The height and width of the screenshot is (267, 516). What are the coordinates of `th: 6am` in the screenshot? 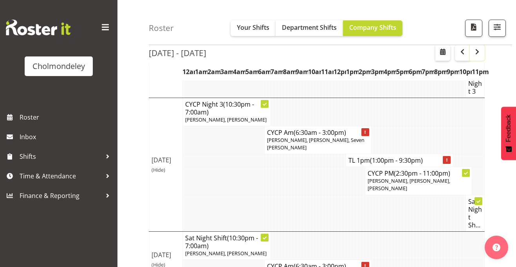 It's located at (264, 72).